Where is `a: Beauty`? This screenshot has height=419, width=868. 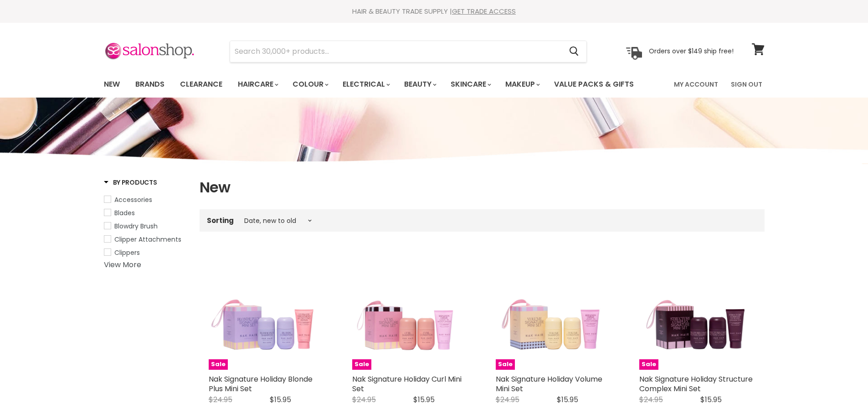 a: Beauty is located at coordinates (419, 85).